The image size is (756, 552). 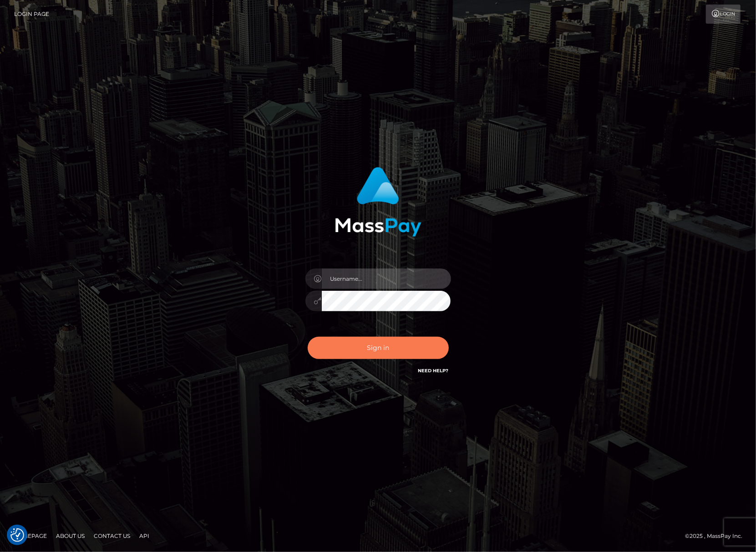 I want to click on div: © 2025 , MassPay Inc., so click(x=717, y=535).